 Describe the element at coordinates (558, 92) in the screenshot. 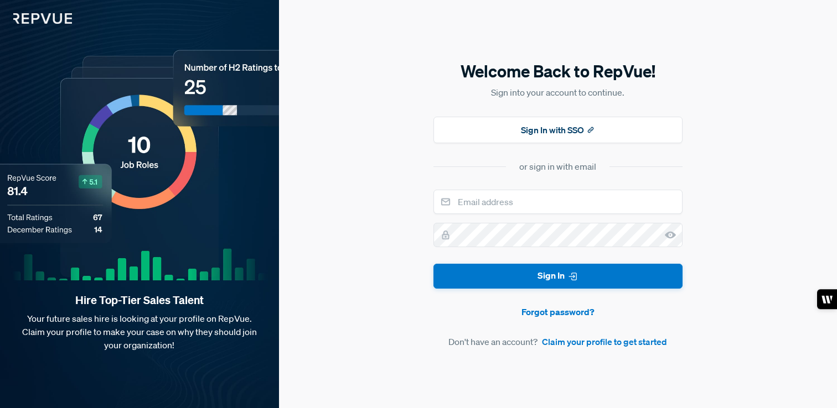

I see `p: Sign into your account to continue.` at that location.